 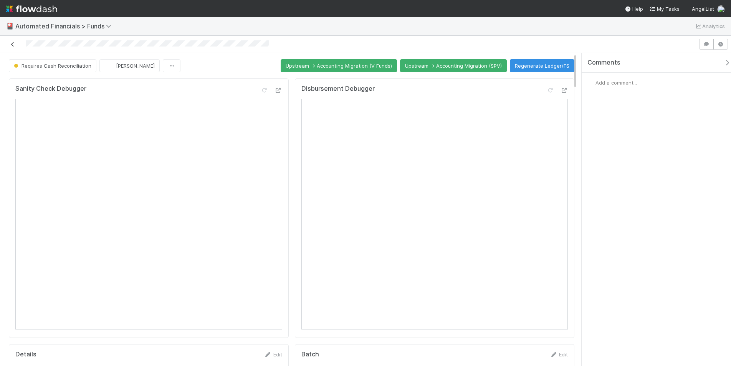 What do you see at coordinates (110, 66) in the screenshot?
I see `img: avatar_574f8970-b283-40ff-a3d7-26909d9947cc.png` at bounding box center [110, 66].